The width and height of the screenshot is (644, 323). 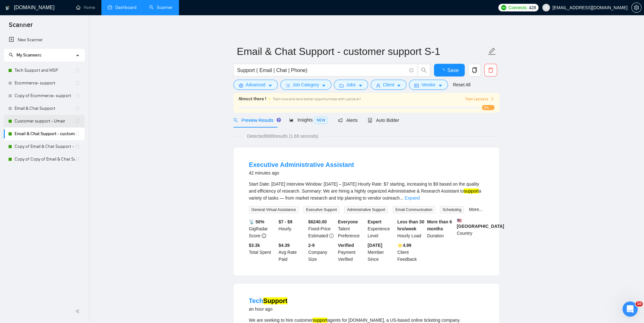 I want to click on div: Tooltip anchor, so click(x=279, y=120).